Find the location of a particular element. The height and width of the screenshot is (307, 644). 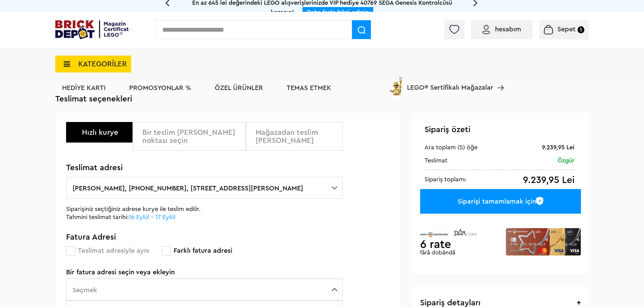

font: Hızlı kurye is located at coordinates (100, 133).